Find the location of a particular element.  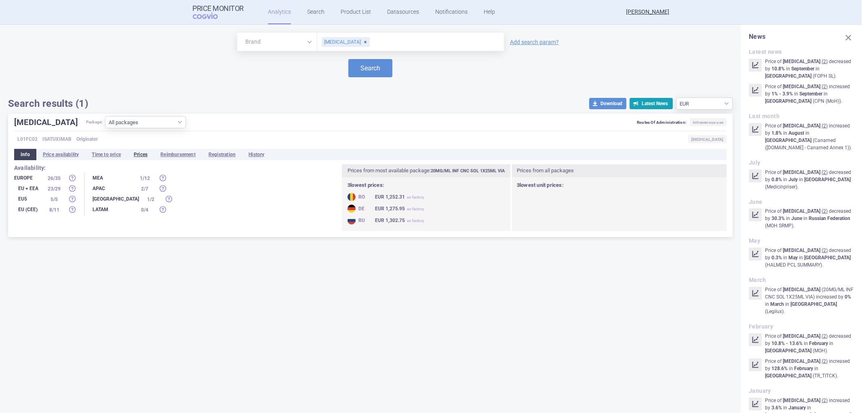

div: 8 / 11 is located at coordinates (54, 210).